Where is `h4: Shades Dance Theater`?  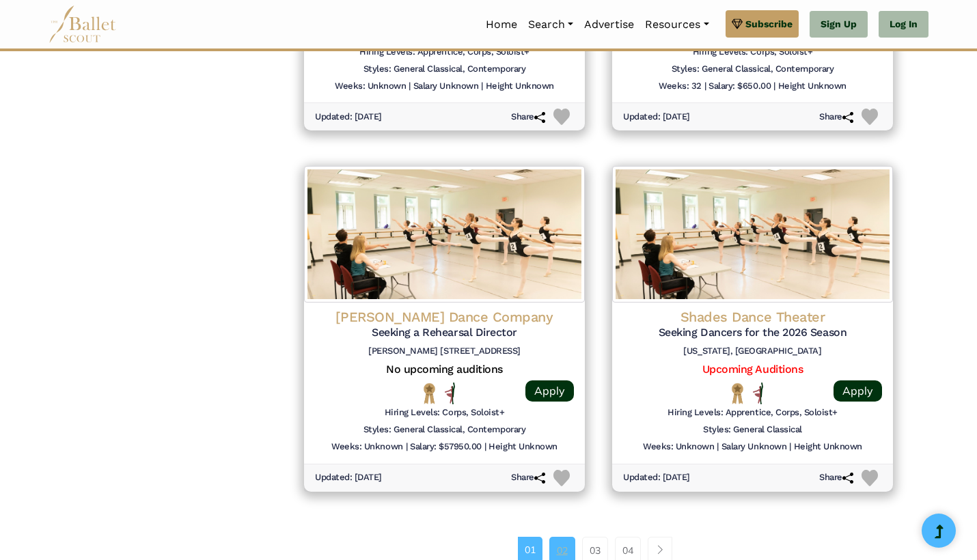 h4: Shades Dance Theater is located at coordinates (753, 317).